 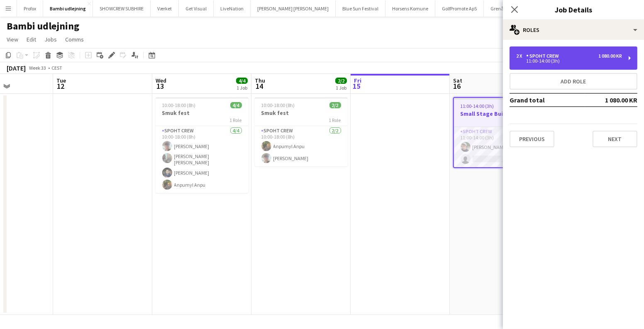 I want to click on span: 13, so click(x=160, y=86).